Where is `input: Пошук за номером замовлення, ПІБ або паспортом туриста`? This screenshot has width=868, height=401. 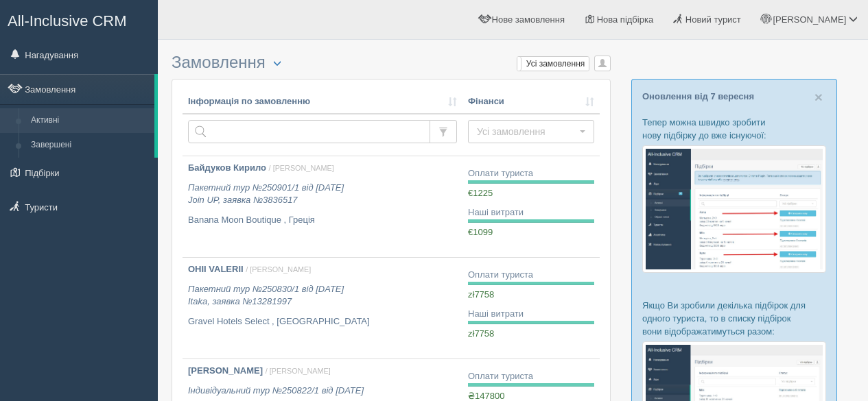
input: Пошук за номером замовлення, ПІБ або паспортом туриста is located at coordinates (308, 132).